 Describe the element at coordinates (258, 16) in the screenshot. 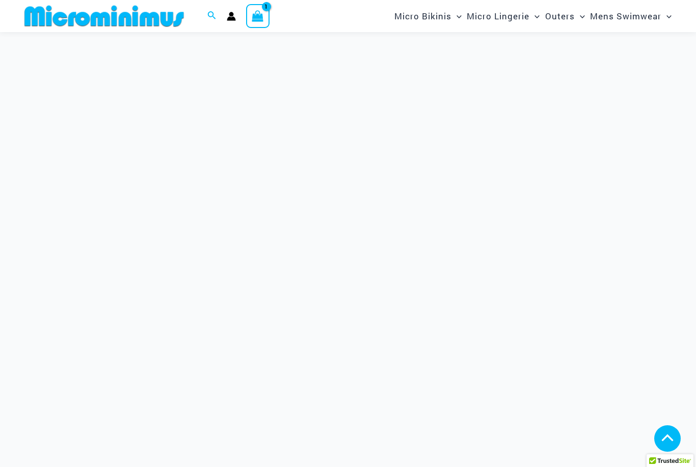

I see `a: View Shopping Cart, 1 items` at that location.